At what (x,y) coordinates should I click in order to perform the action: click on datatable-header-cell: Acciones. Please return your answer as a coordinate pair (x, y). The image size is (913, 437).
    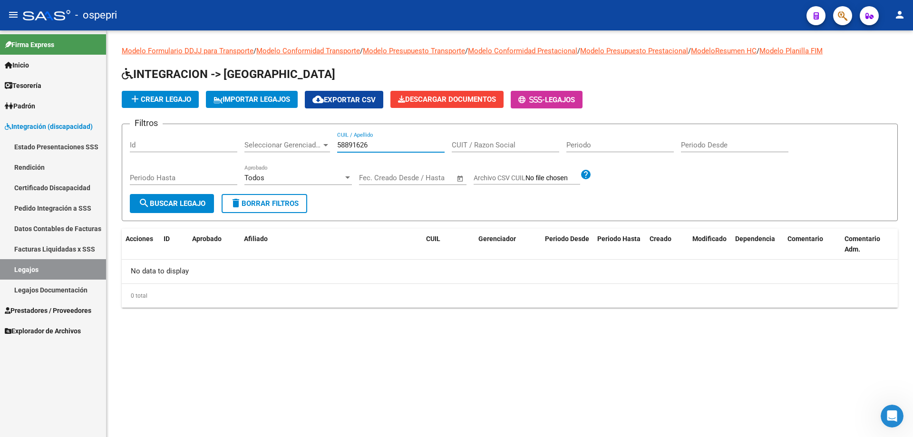
    Looking at the image, I should click on (141, 244).